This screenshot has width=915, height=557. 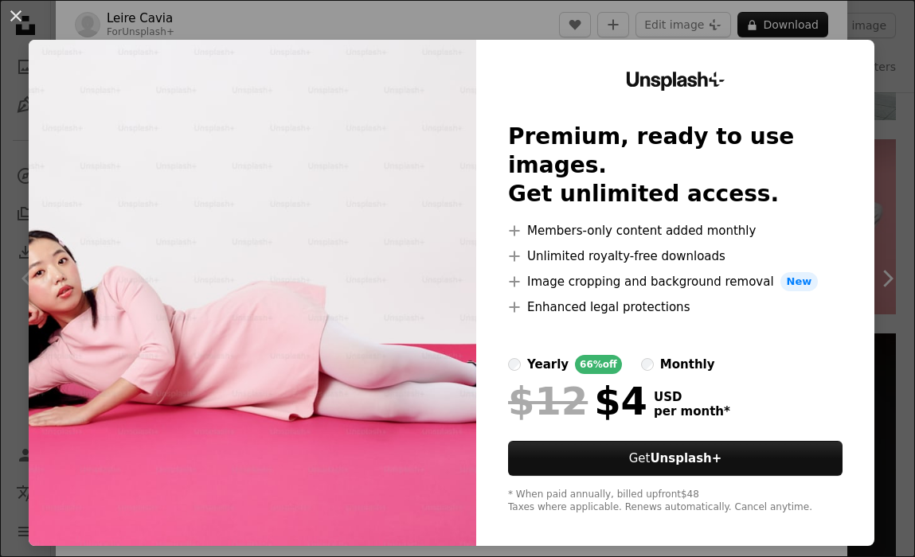 I want to click on div: 66% off, so click(x=598, y=365).